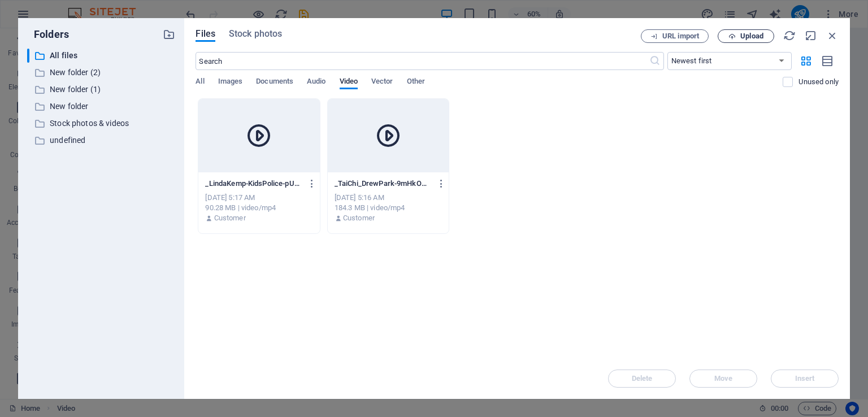 The width and height of the screenshot is (868, 417). Describe the element at coordinates (275, 82) in the screenshot. I see `span: Documents` at that location.